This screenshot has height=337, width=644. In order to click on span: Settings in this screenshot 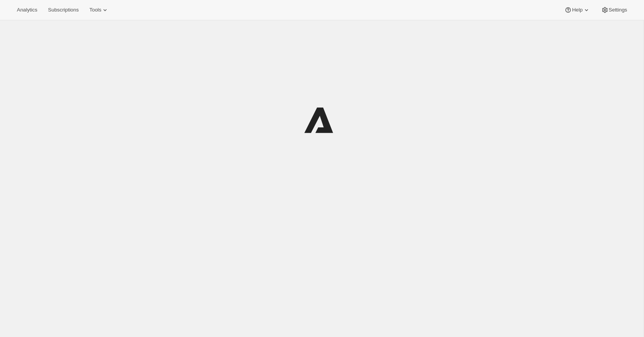, I will do `click(618, 10)`.